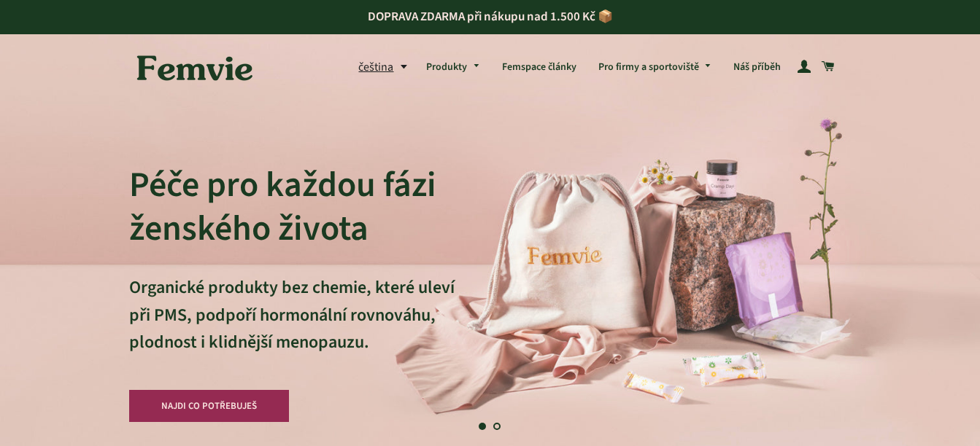 The width and height of the screenshot is (980, 446). I want to click on p: Organické produkty bez chemie, které uleví při PMS, podpoří hormonální rovnováhu, plodnost i klid..., so click(292, 329).